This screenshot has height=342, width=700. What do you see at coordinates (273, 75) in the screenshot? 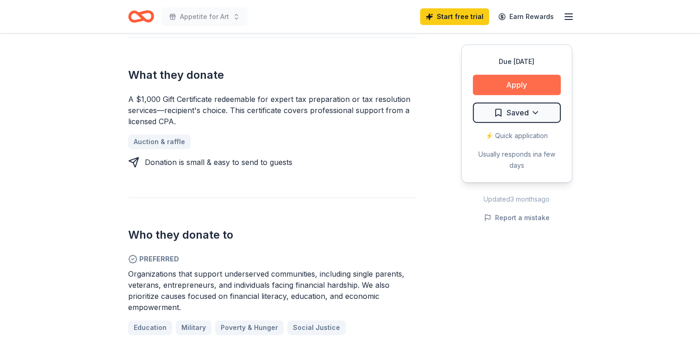
I see `h2: What they donate` at bounding box center [273, 75].